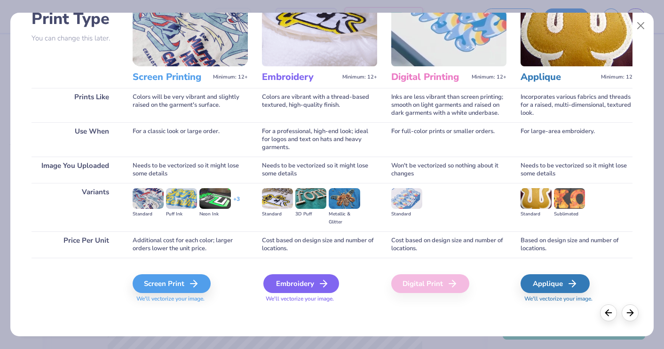  Describe the element at coordinates (311, 198) in the screenshot. I see `img: 3D Puff` at that location.